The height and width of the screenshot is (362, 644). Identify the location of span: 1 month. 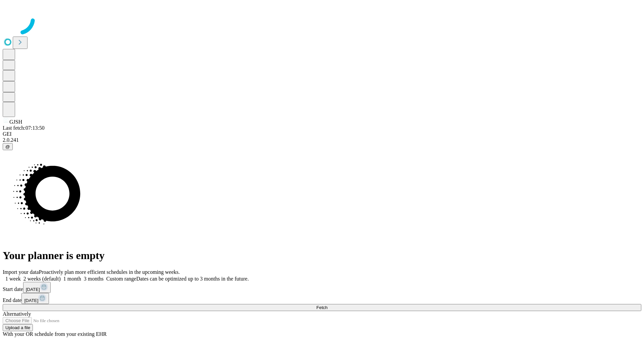
(72, 278).